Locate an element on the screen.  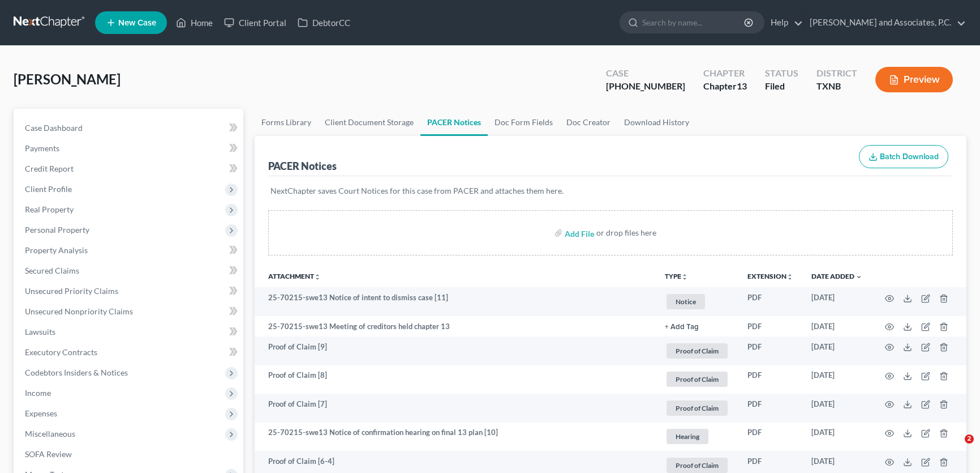
div: Filed is located at coordinates (781, 86).